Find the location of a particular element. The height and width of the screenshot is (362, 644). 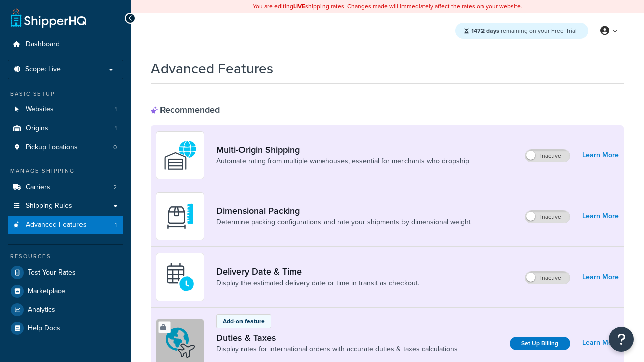

a: Test Your Rates is located at coordinates (66, 272).